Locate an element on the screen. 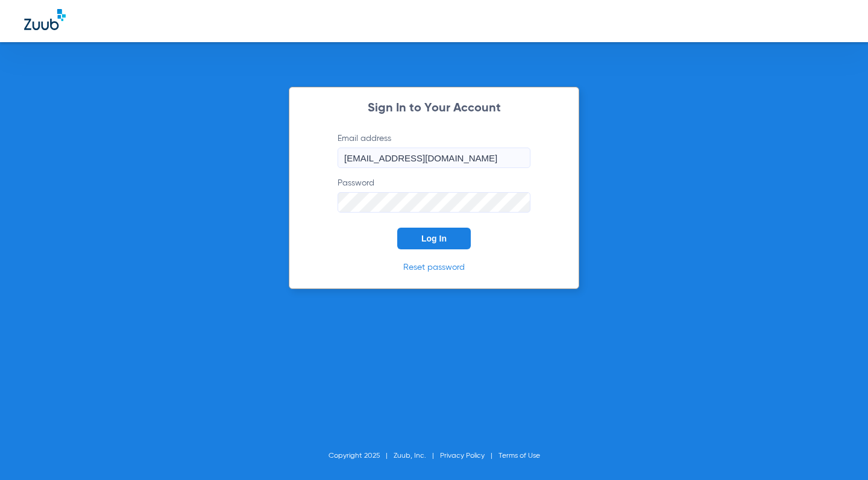  a: Terms of Use is located at coordinates (519, 456).